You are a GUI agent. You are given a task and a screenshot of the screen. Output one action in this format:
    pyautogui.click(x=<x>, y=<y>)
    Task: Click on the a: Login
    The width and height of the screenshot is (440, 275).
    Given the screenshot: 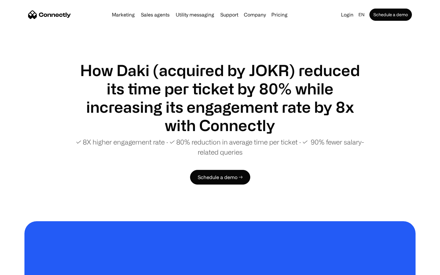 What is the action you would take?
    pyautogui.click(x=347, y=15)
    